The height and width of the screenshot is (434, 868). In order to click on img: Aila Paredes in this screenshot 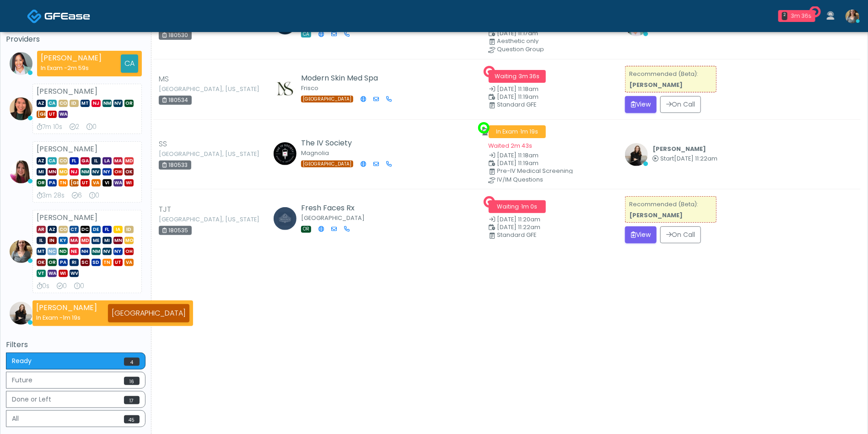, I will do `click(21, 109)`.